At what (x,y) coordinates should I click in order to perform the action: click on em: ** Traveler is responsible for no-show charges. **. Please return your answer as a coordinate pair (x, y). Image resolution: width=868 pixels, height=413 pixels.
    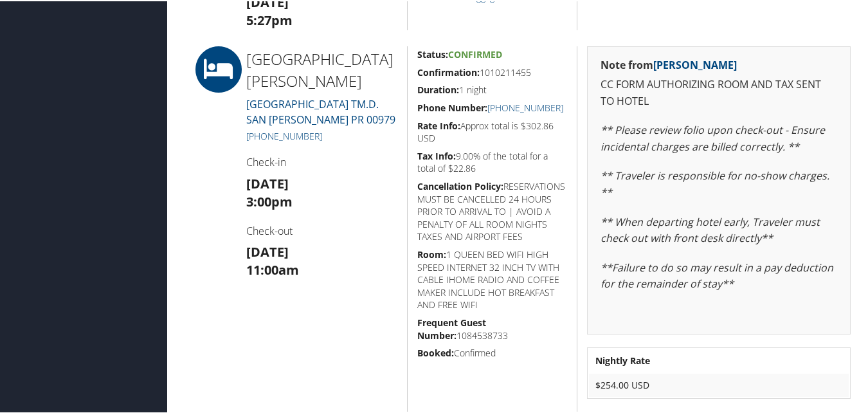
    Looking at the image, I should click on (715, 183).